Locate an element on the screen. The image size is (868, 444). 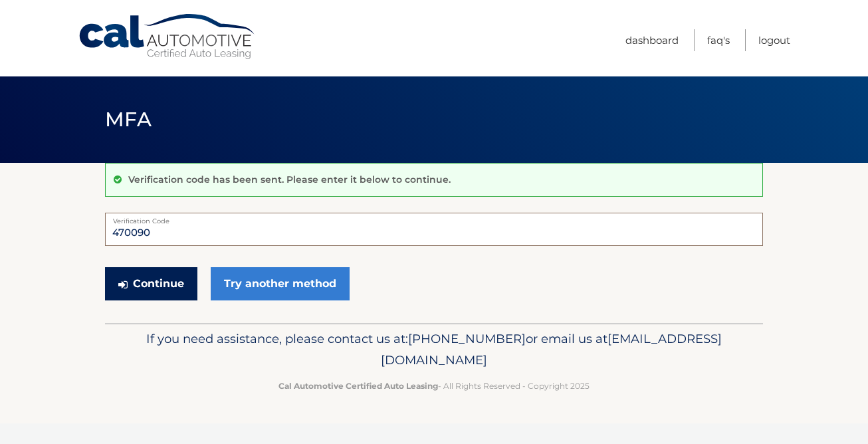
p: If you need assistance, please contact us at: or email us at is located at coordinates (434, 350).